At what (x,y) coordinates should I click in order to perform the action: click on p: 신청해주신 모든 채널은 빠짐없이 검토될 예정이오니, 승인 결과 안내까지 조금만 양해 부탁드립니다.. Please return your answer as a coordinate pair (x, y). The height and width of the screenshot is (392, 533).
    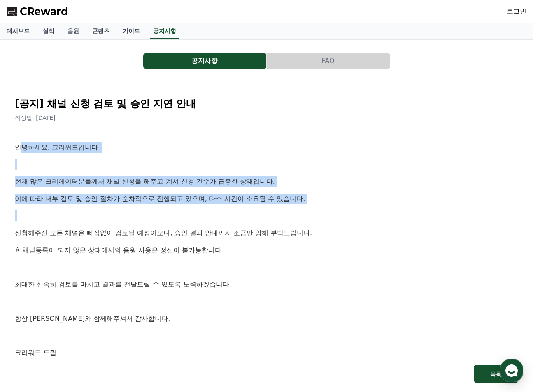
    Looking at the image, I should click on (266, 233).